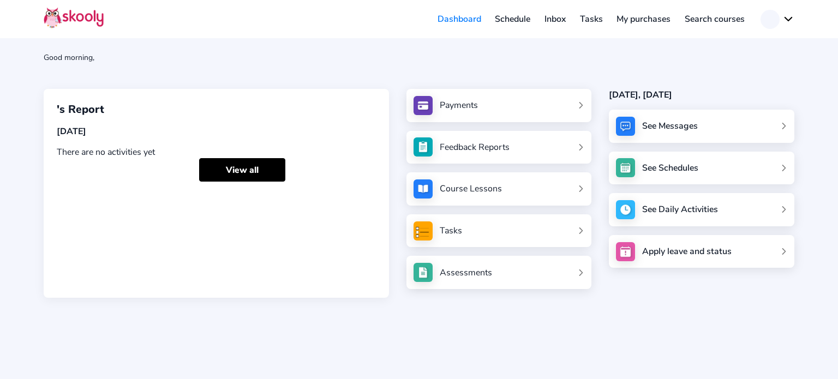 This screenshot has width=838, height=379. What do you see at coordinates (423, 189) in the screenshot?
I see `img: courses.jpg` at bounding box center [423, 189].